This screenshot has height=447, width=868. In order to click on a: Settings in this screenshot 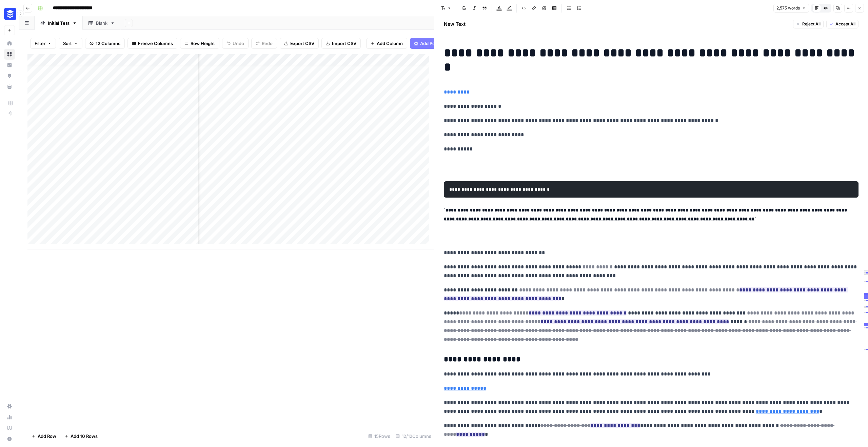, I will do `click(9, 406)`.